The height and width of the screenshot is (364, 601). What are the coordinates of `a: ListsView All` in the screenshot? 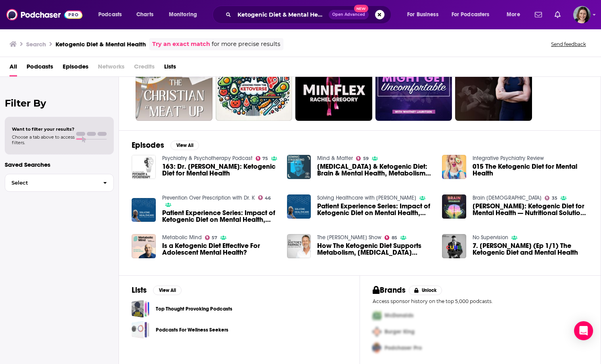 It's located at (157, 290).